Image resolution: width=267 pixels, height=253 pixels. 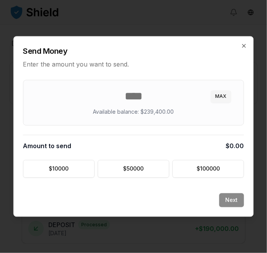 What do you see at coordinates (221, 97) in the screenshot?
I see `button: MAX` at bounding box center [221, 97].